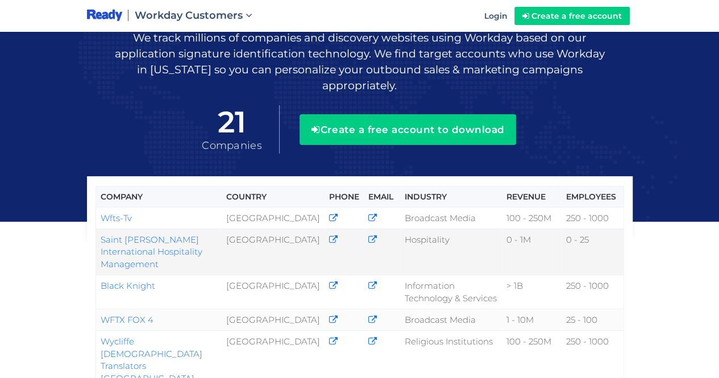  What do you see at coordinates (360, 62) in the screenshot?
I see `p: We track millions of companies and discovery websites using Workday based on our application sign...` at bounding box center [360, 62].